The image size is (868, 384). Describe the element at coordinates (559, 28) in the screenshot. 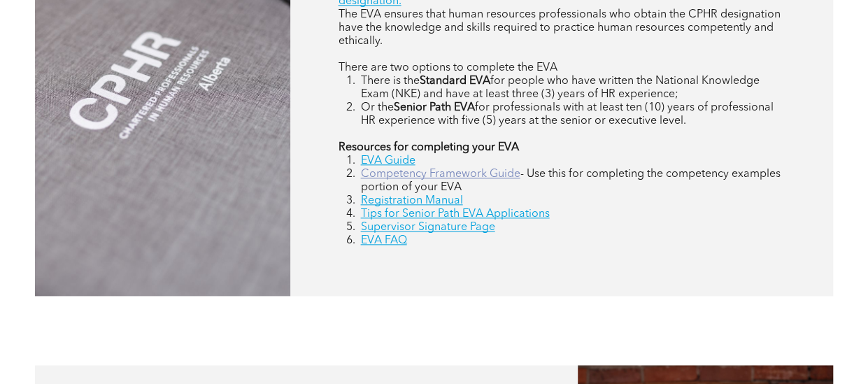

I see `span: The EVA ensures that human resources professionals who obtain the CPHR designation have the knowl...` at that location.